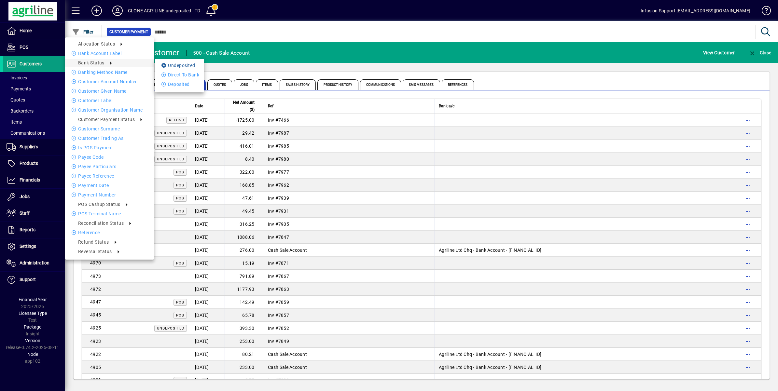 The width and height of the screenshot is (778, 391). I want to click on span: Bank status, so click(91, 63).